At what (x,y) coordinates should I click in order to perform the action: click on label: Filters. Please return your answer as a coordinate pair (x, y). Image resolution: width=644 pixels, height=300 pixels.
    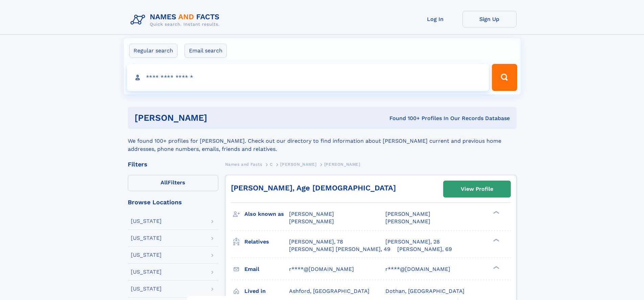
    Looking at the image, I should click on (173, 183).